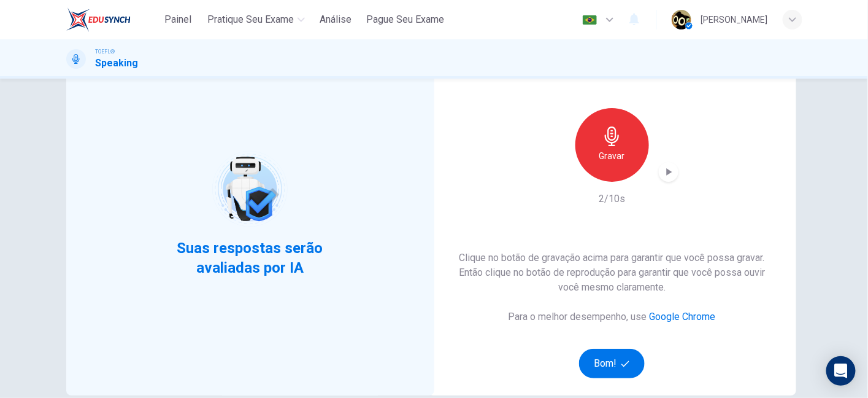  I want to click on h1: Speaking, so click(117, 63).